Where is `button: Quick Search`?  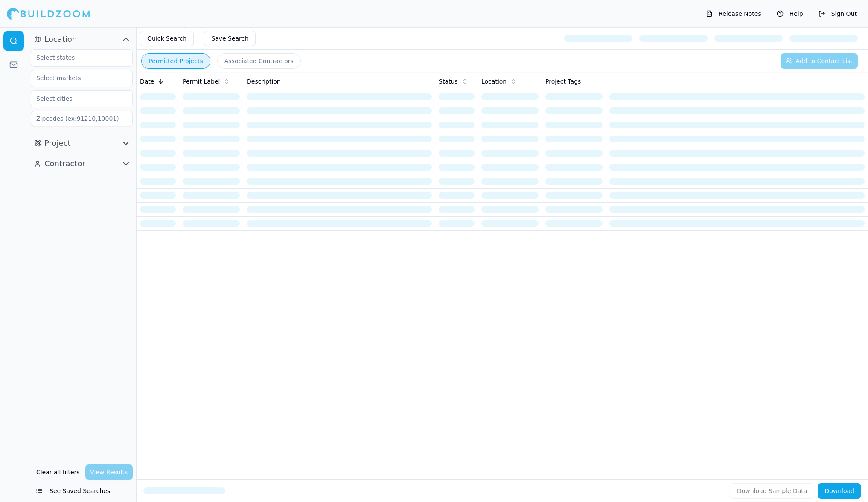 button: Quick Search is located at coordinates (167, 38).